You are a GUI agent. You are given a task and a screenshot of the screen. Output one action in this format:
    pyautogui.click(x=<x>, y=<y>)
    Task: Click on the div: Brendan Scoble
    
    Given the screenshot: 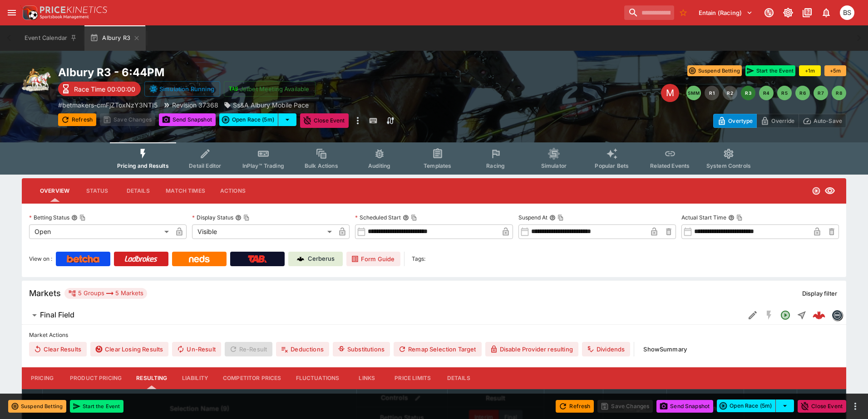 What is the action you would take?
    pyautogui.click(x=847, y=13)
    